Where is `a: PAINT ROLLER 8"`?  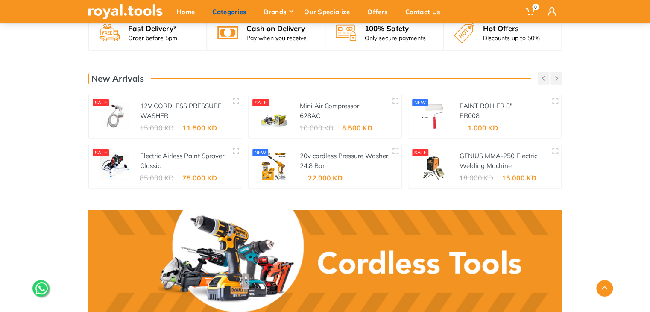 a: PAINT ROLLER 8" is located at coordinates (486, 106).